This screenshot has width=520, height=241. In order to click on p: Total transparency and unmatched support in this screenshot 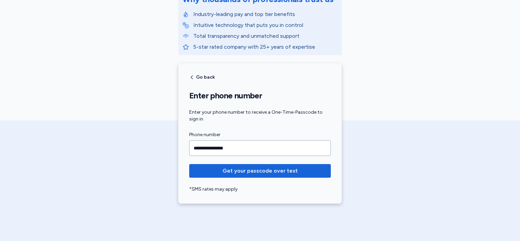, I will do `click(265, 36)`.